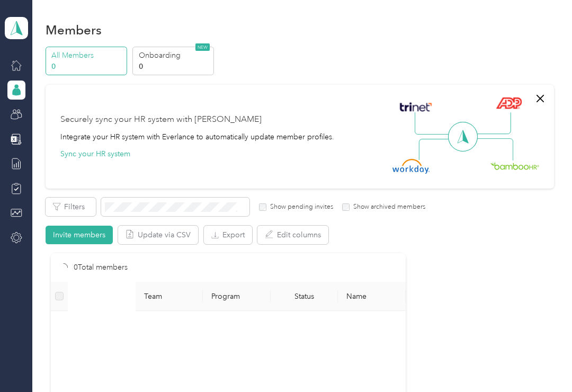 This screenshot has width=572, height=392. I want to click on img: Line Right Down, so click(495, 150).